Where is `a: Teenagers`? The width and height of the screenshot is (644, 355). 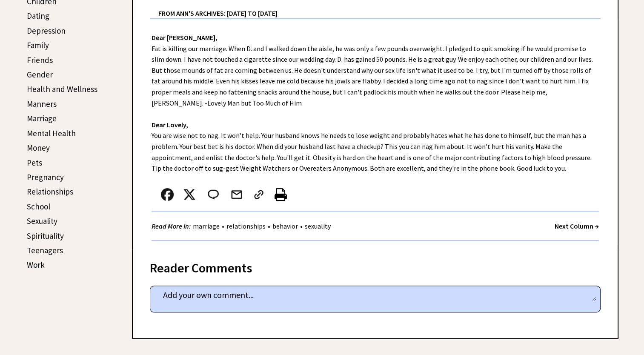 a: Teenagers is located at coordinates (44, 250).